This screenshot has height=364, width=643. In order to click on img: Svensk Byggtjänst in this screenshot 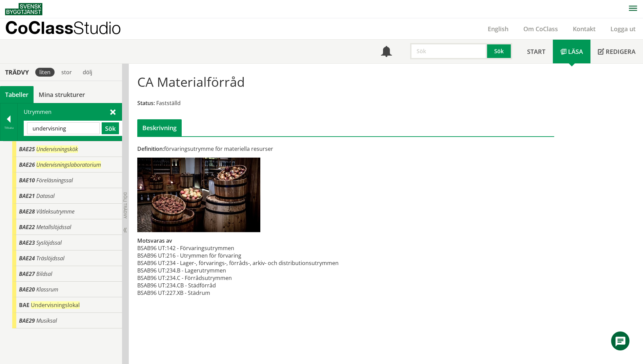, I will do `click(23, 9)`.